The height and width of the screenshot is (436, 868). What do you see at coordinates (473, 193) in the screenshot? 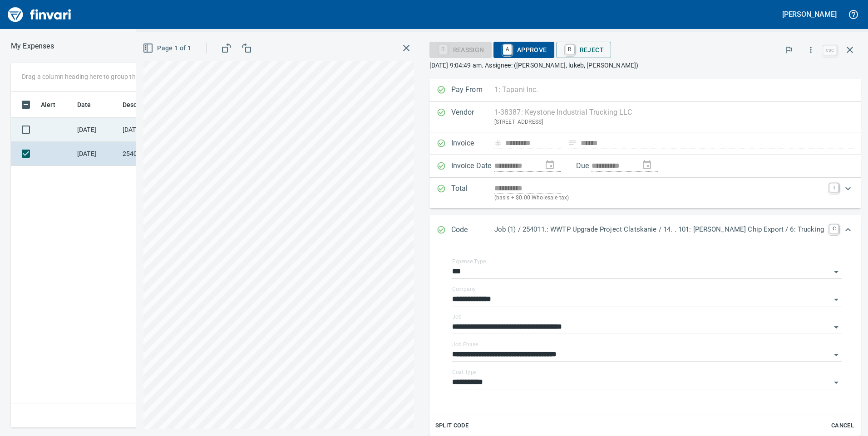
I see `p: Total` at bounding box center [473, 193].